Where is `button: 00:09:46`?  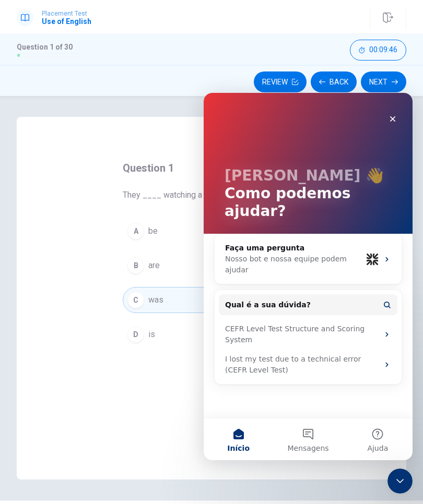 button: 00:09:46 is located at coordinates (378, 50).